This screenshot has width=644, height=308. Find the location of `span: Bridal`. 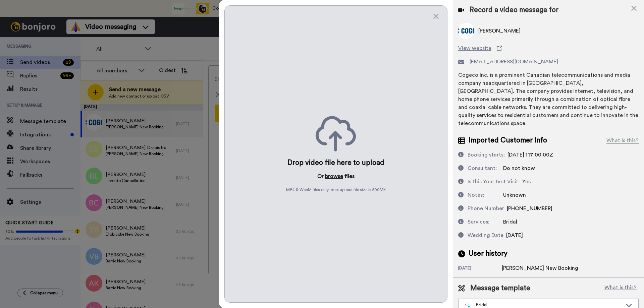

span: Bridal is located at coordinates (510, 222).